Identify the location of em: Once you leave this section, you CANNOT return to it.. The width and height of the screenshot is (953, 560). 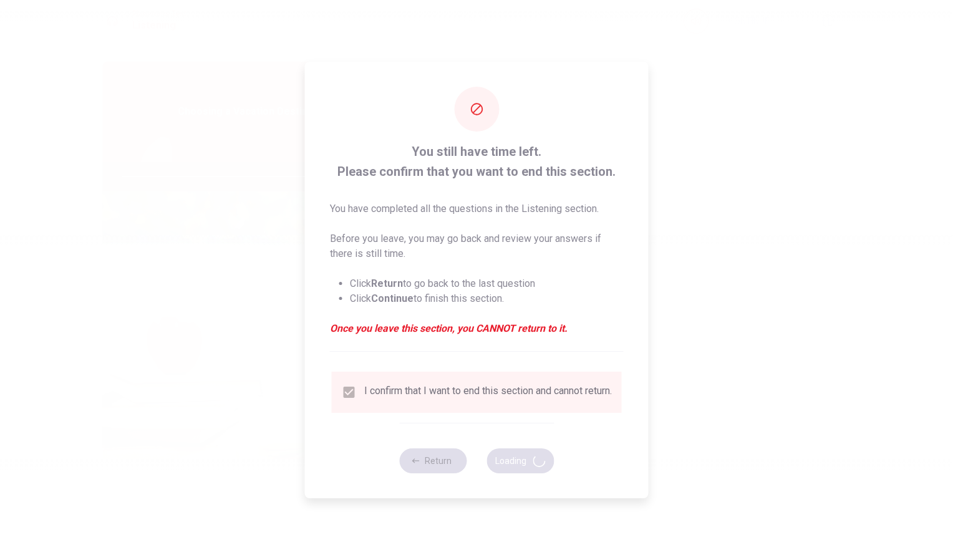
(476, 329).